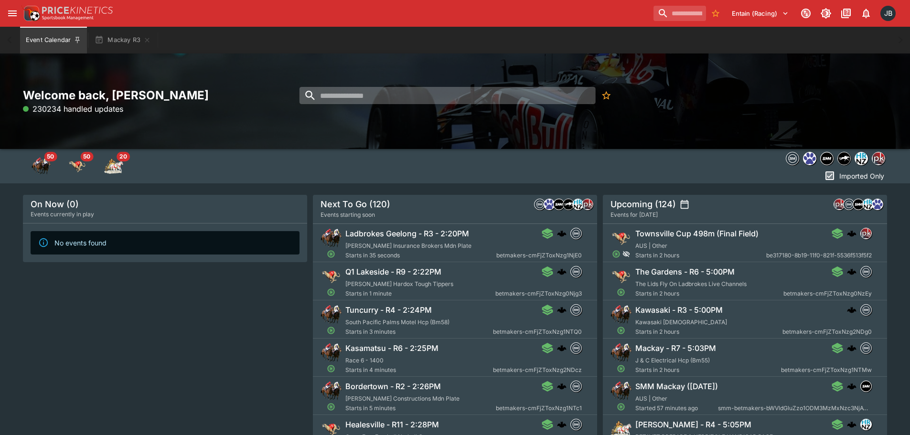 This screenshot has width=910, height=435. I want to click on h6: Ladbrokes Geelong - R3 - 2:20PM, so click(407, 234).